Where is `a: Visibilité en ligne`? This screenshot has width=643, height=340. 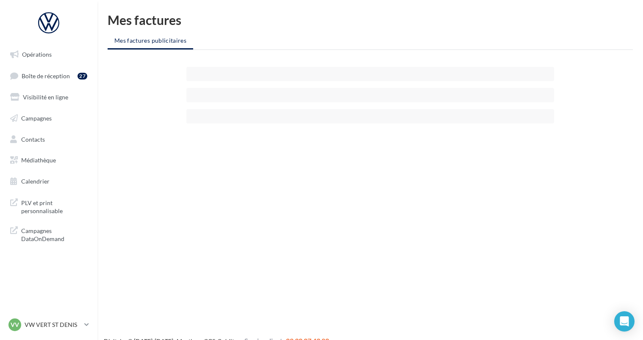 a: Visibilité en ligne is located at coordinates (49, 97).